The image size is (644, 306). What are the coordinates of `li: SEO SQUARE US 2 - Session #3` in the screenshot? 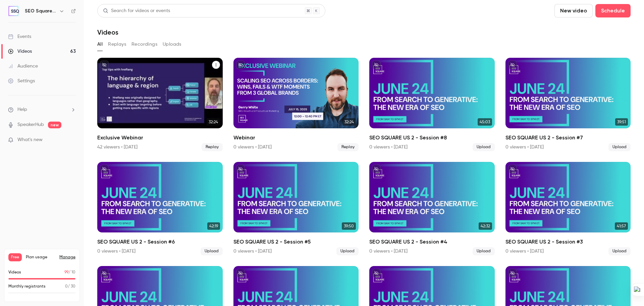 It's located at (568, 209).